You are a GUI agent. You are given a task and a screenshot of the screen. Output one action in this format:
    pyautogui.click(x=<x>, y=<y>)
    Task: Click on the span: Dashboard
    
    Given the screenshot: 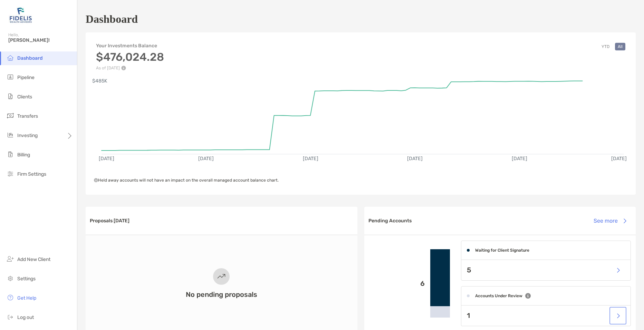 What is the action you would take?
    pyautogui.click(x=30, y=58)
    